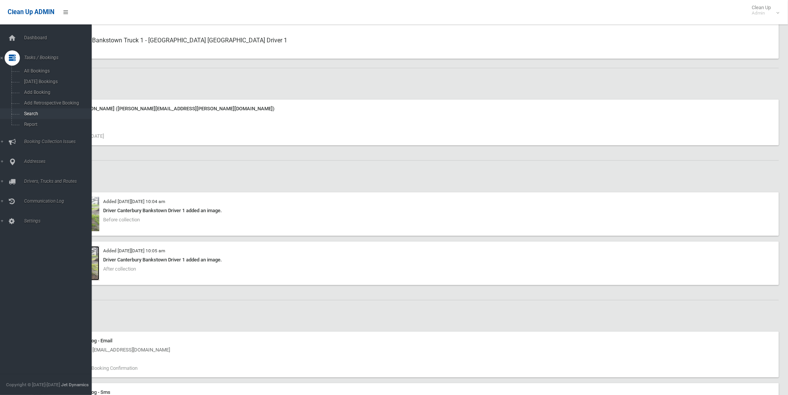 The image size is (788, 395). Describe the element at coordinates (57, 71) in the screenshot. I see `span: All Bookings` at that location.